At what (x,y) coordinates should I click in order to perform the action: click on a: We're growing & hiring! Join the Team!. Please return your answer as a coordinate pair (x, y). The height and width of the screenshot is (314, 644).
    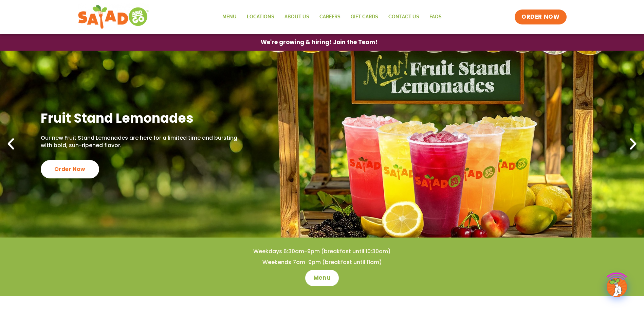
    Looking at the image, I should click on (319, 42).